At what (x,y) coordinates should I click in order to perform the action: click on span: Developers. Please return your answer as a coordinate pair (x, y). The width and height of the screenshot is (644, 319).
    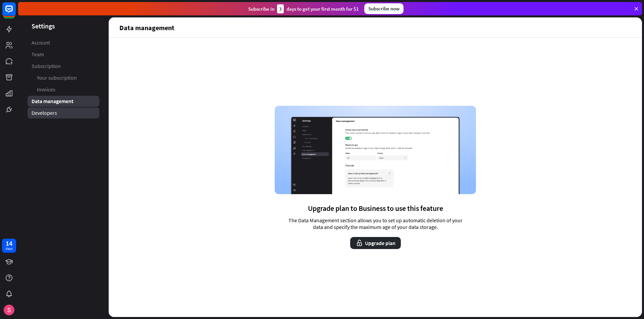
    Looking at the image, I should click on (44, 113).